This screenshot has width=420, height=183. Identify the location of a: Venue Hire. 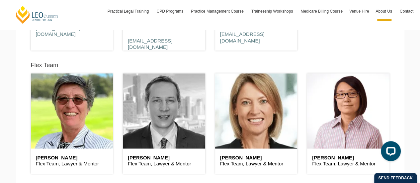
(359, 11).